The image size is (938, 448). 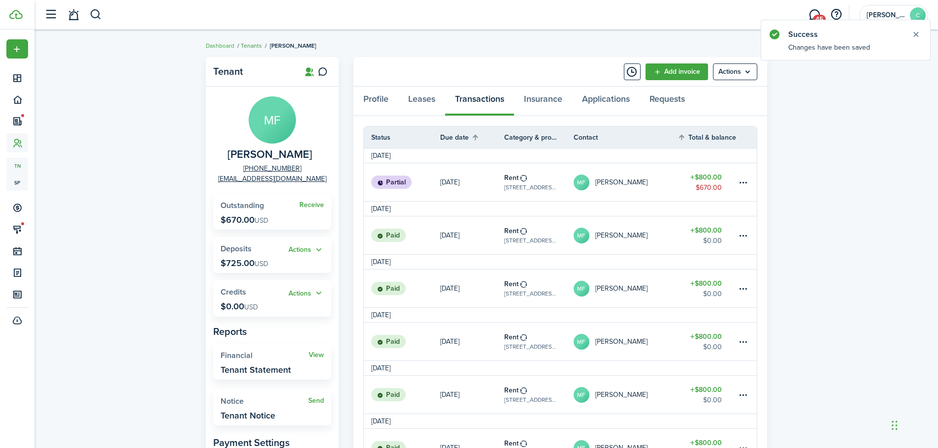 What do you see at coordinates (886, 15) in the screenshot?
I see `span: Chad` at bounding box center [886, 15].